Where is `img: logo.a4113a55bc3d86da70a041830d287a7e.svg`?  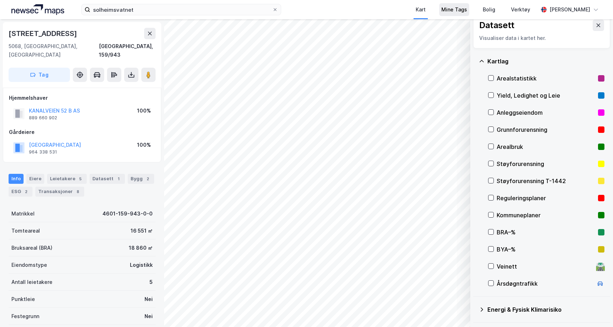
img: logo.a4113a55bc3d86da70a041830d287a7e.svg is located at coordinates (38, 10).